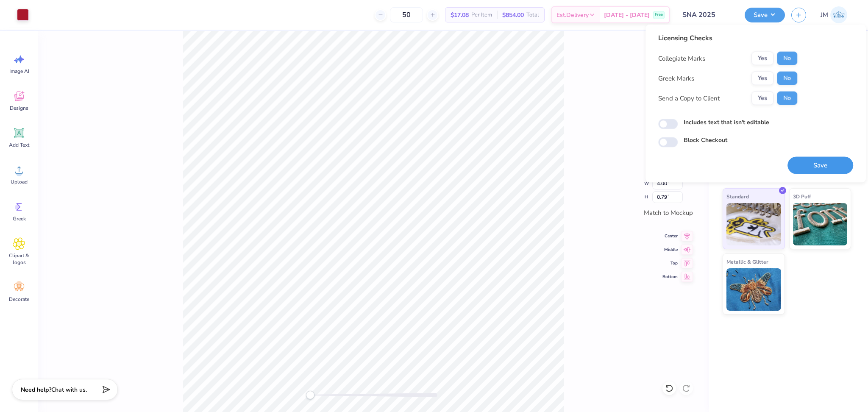 This screenshot has height=412, width=868. Describe the element at coordinates (573, 15) in the screenshot. I see `span: Est. Delivery` at that location.